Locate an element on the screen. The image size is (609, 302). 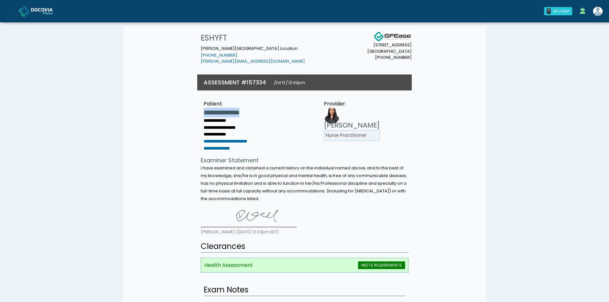
li: Nurse Practitioner is located at coordinates (352, 136).